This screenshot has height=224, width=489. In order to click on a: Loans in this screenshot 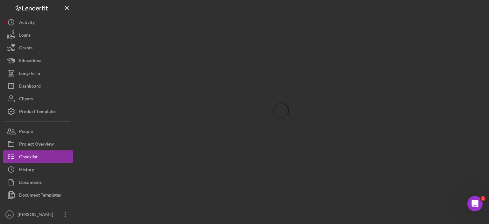, I will do `click(38, 35)`.